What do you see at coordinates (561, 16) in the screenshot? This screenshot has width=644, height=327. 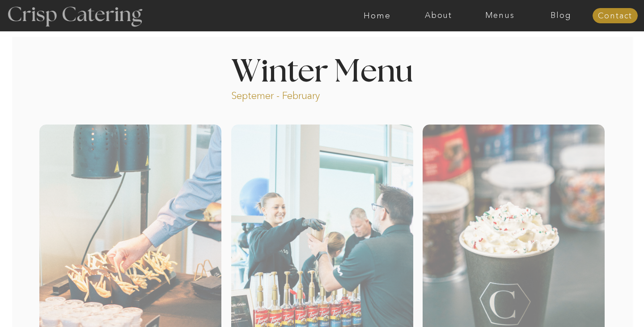 I see `a: Blog` at bounding box center [561, 16].